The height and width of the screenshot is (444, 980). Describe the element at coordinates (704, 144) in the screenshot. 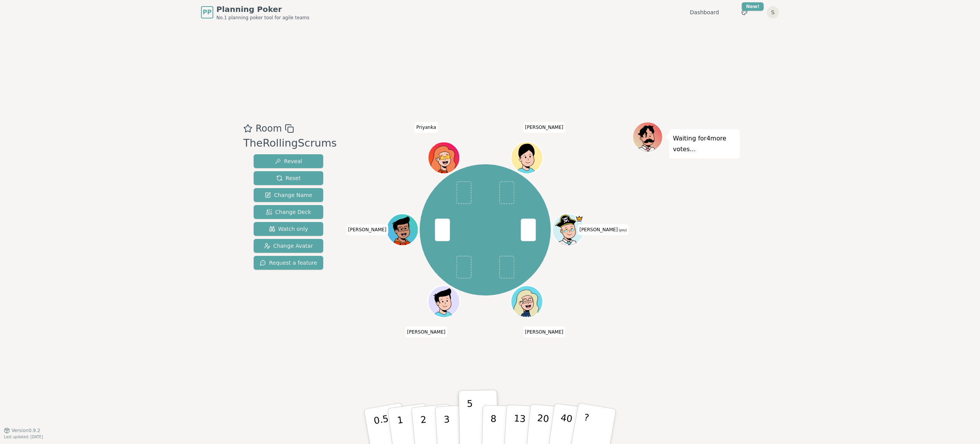

I see `p: Waiting for 4 more votes...` at that location.